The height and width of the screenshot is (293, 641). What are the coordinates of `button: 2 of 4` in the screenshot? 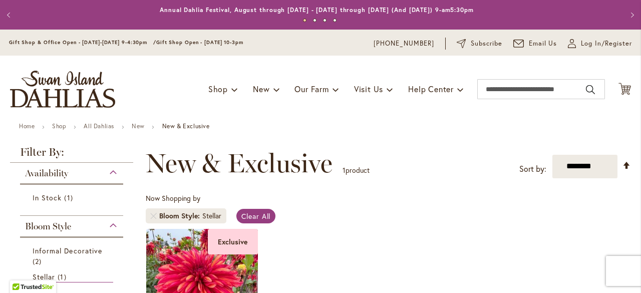 It's located at (314, 20).